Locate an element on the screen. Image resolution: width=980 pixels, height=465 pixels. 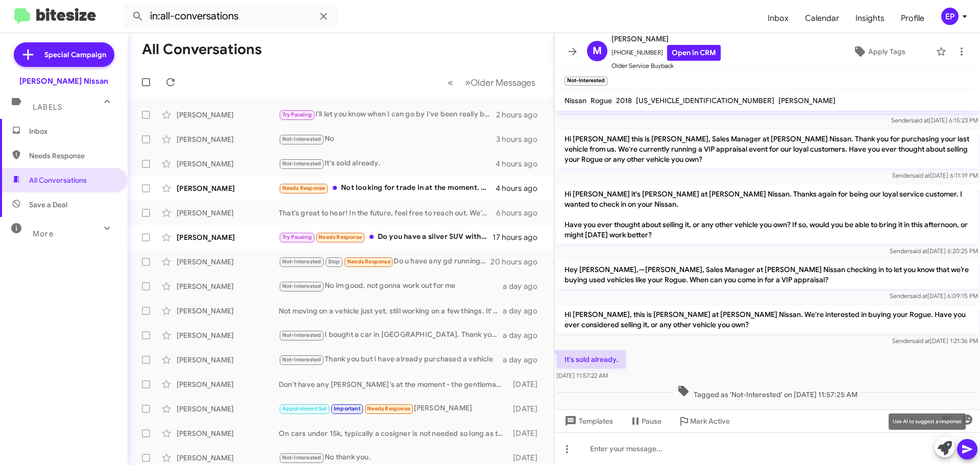
div: Not looking for trade in at the moment. But I am looking at the Armadas Platinum Reserve AWD. Do ... is located at coordinates (387, 188).